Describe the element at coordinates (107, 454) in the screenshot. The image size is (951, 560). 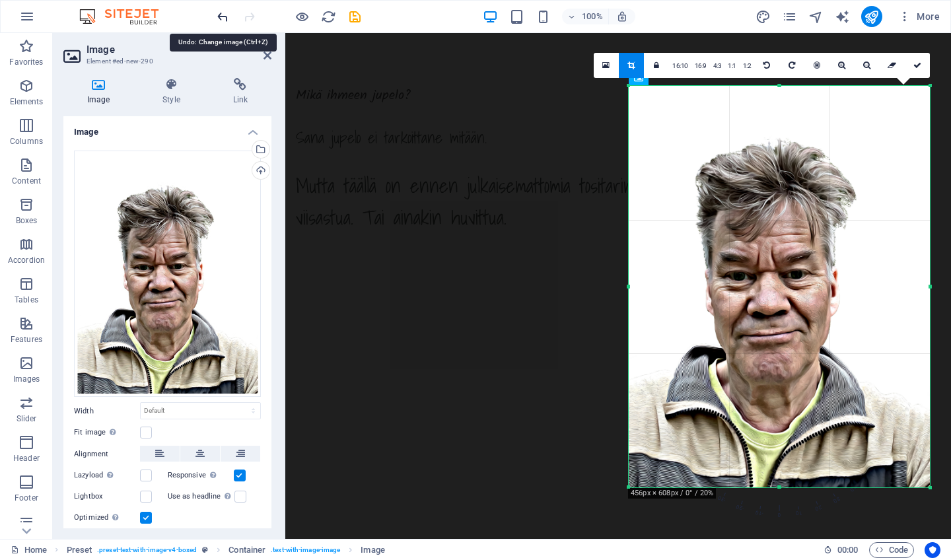
I see `label: Alignment` at that location.